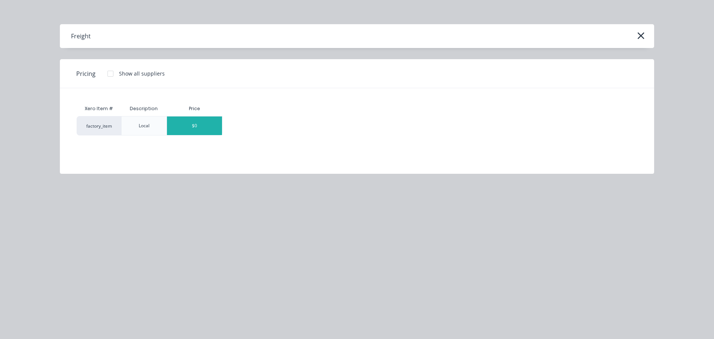  I want to click on div: $0, so click(195, 126).